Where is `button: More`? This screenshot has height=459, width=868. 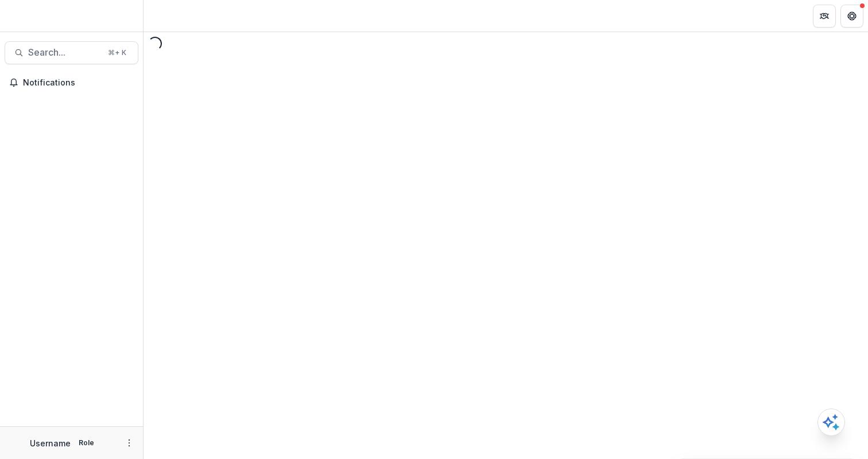 button: More is located at coordinates (129, 443).